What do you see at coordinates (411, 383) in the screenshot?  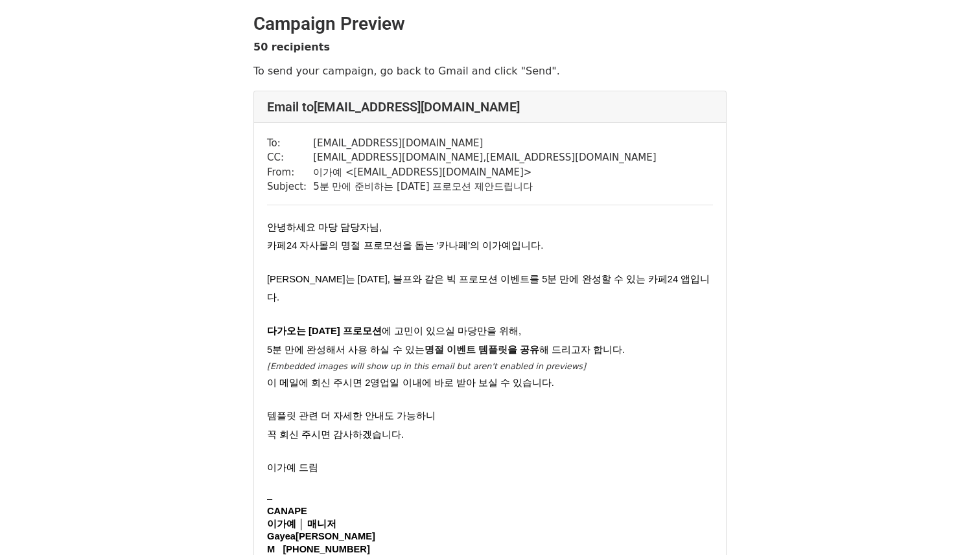 I see `span: 이 메일에 회신 주시면 2영업일 이내에 바로 받아 보실 수 있습니다.` at bounding box center [411, 383].